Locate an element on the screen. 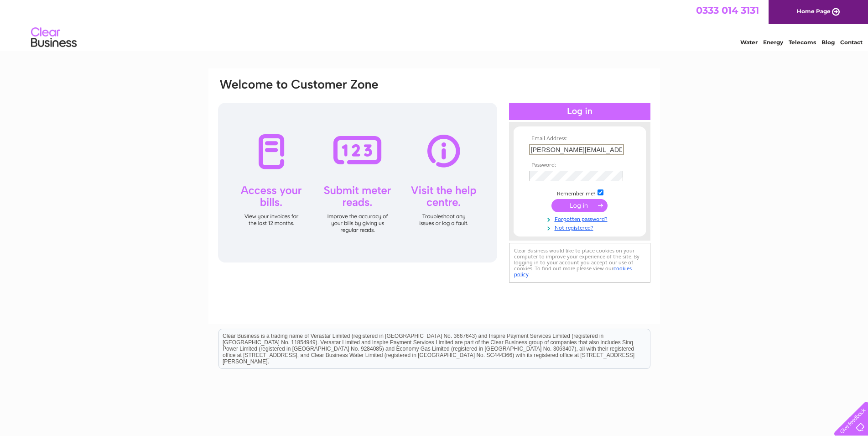 This screenshot has height=436, width=868. a: Not registered? is located at coordinates (581, 227).